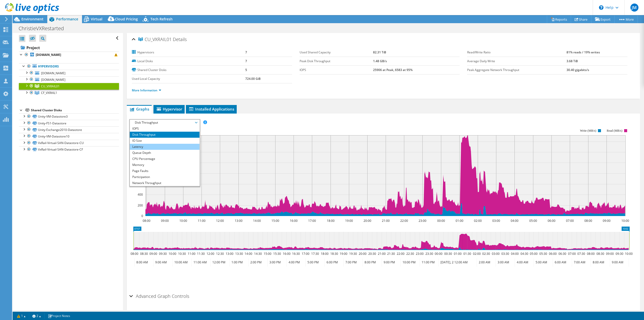 This screenshot has width=644, height=320. I want to click on a: VxRail-Virtual-SAN-Datastore-CU, so click(69, 143).